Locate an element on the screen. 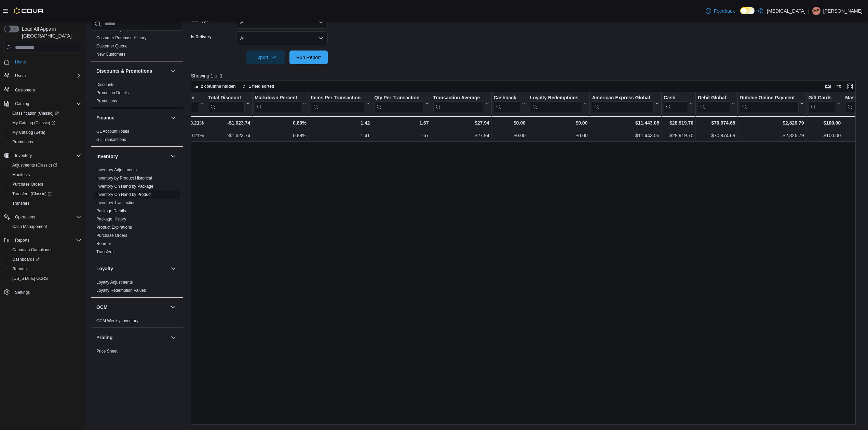  button: Cash is located at coordinates (678, 103).